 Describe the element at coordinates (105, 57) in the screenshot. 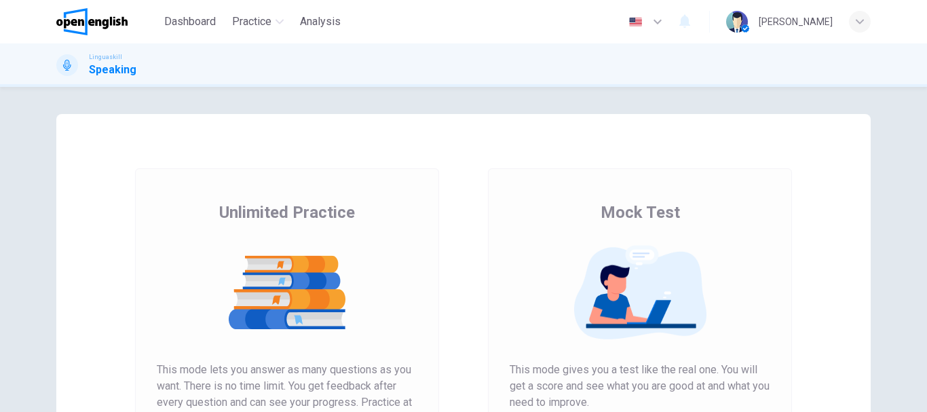

I see `span: Linguaskill` at that location.